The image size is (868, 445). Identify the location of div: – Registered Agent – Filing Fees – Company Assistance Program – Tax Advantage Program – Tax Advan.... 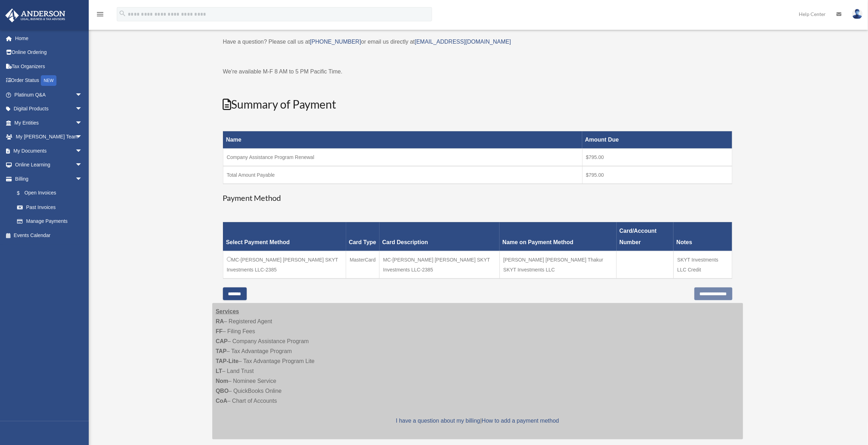
(477, 371).